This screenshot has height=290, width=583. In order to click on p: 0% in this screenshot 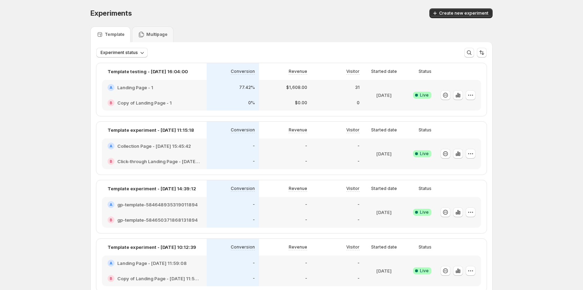, I will do `click(251, 103)`.